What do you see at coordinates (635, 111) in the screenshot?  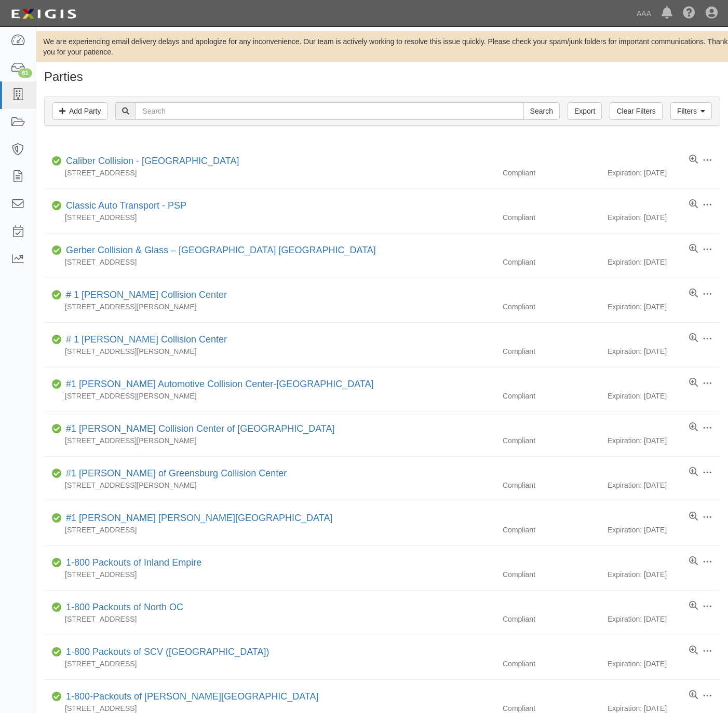 I see `a: Clear Filters` at bounding box center [635, 111].